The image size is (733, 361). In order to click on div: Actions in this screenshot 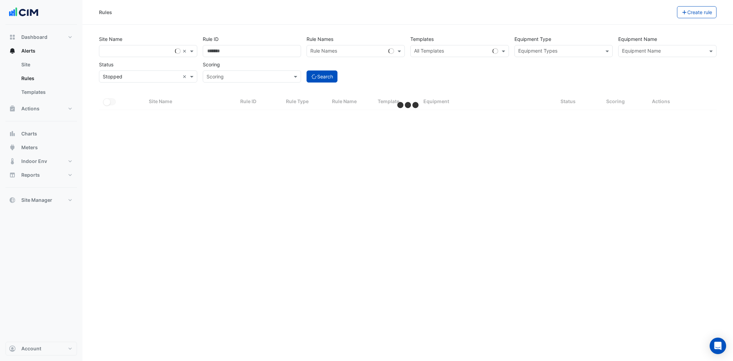, I will do `click(682, 101)`.